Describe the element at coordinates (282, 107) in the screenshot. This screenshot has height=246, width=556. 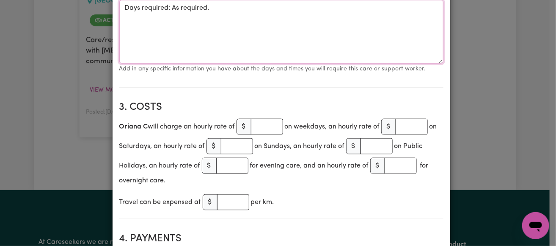
I see `h2: 3. Costs` at that location.